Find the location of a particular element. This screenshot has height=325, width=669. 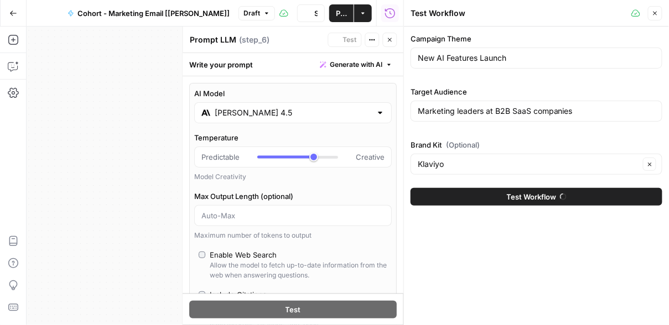

input: Select a model is located at coordinates (293, 113).